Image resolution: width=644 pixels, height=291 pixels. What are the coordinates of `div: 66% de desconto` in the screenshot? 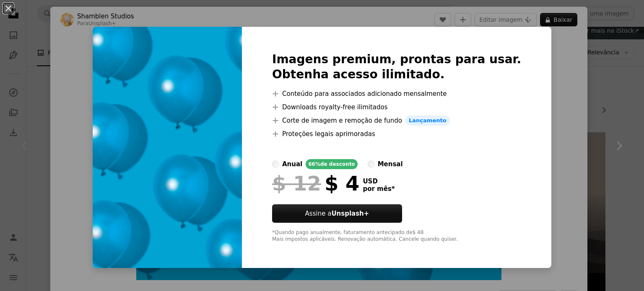 It's located at (331, 164).